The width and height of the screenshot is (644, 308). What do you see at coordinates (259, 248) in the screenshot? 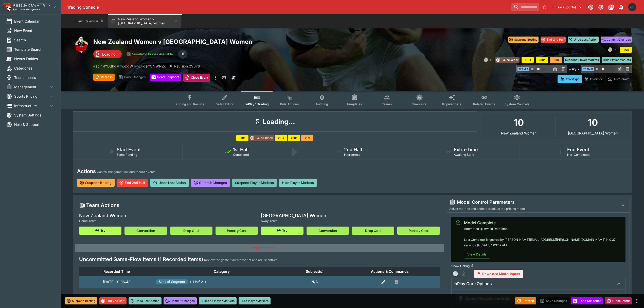
I see `button: Add Transcript` at bounding box center [259, 248].